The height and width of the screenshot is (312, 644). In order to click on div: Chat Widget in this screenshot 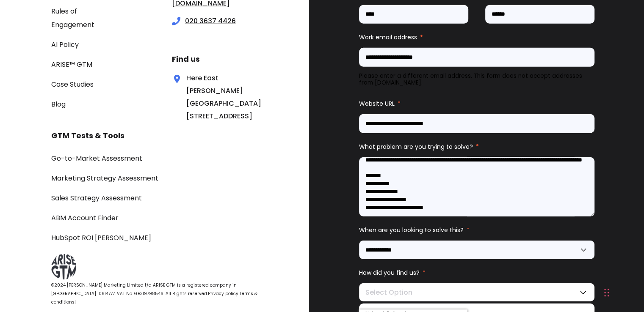, I will do `click(549, 259)`.